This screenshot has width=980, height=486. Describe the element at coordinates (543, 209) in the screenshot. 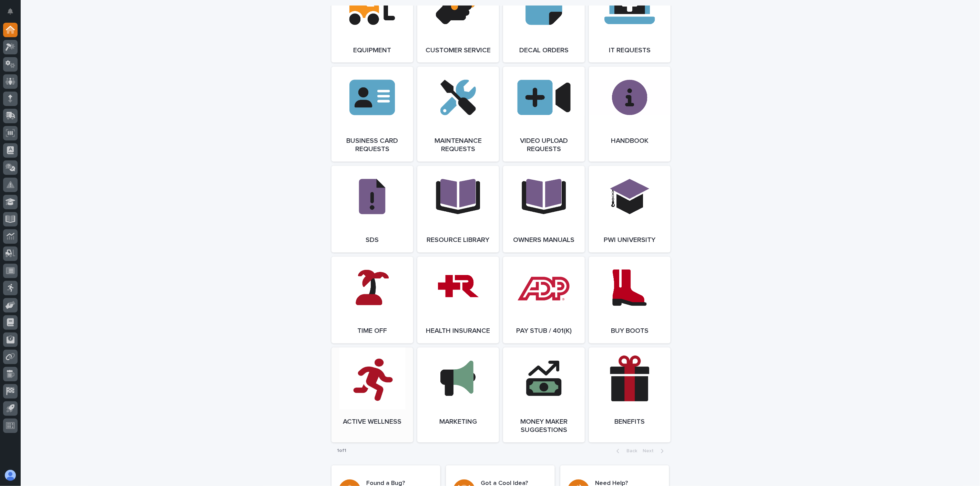

I see `a: Owners Manuals` at that location.